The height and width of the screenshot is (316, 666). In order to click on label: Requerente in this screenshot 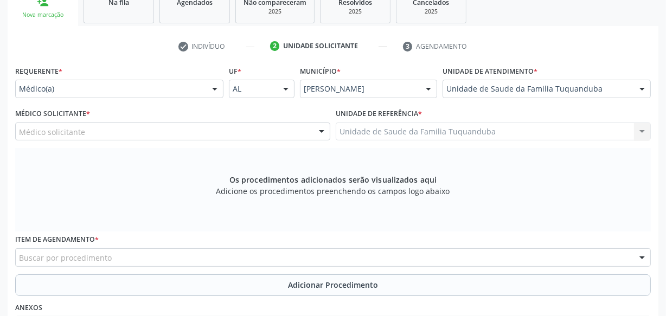, I will do `click(38, 71)`.